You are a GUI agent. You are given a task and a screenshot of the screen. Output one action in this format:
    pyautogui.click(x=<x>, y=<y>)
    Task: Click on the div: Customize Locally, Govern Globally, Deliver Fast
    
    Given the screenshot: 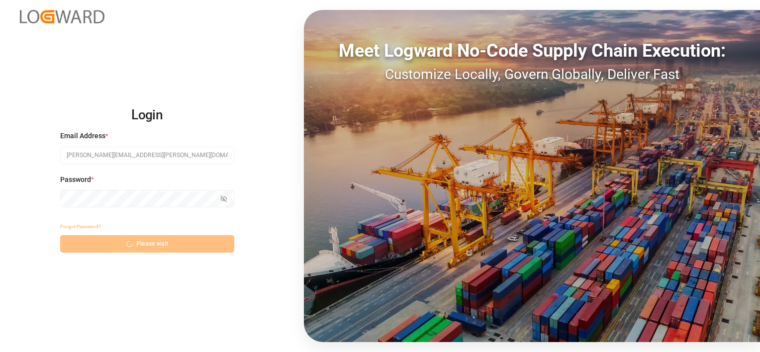 What is the action you would take?
    pyautogui.click(x=532, y=75)
    